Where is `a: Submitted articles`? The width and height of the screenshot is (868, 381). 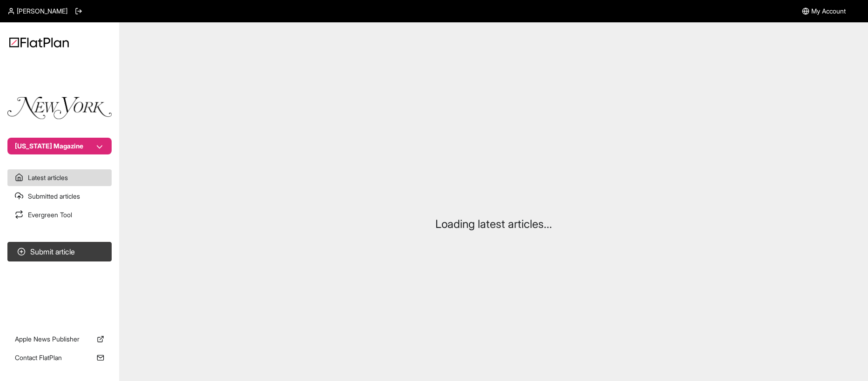
a: Submitted articles is located at coordinates (60, 196).